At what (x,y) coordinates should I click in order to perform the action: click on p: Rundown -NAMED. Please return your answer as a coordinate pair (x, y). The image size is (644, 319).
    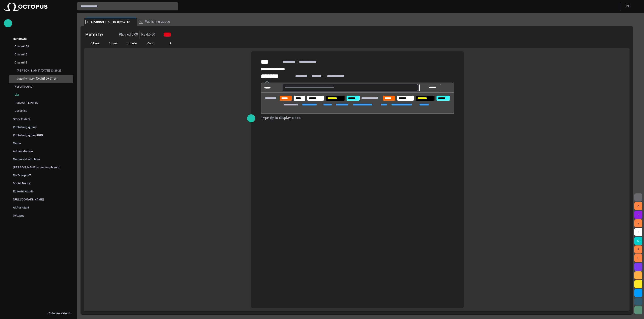
    Looking at the image, I should click on (40, 103).